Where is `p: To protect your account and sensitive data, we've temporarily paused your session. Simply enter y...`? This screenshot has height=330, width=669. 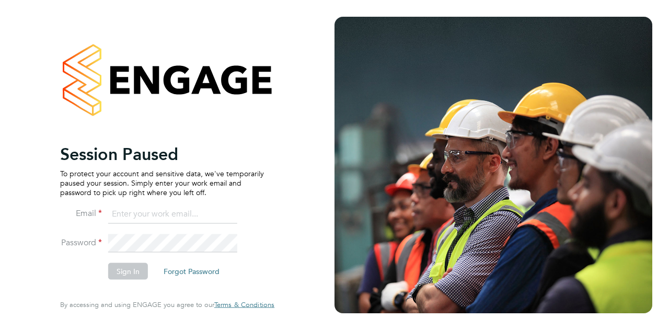 p: To protect your account and sensitive data, we've temporarily paused your session. Simply enter y... is located at coordinates (162, 183).